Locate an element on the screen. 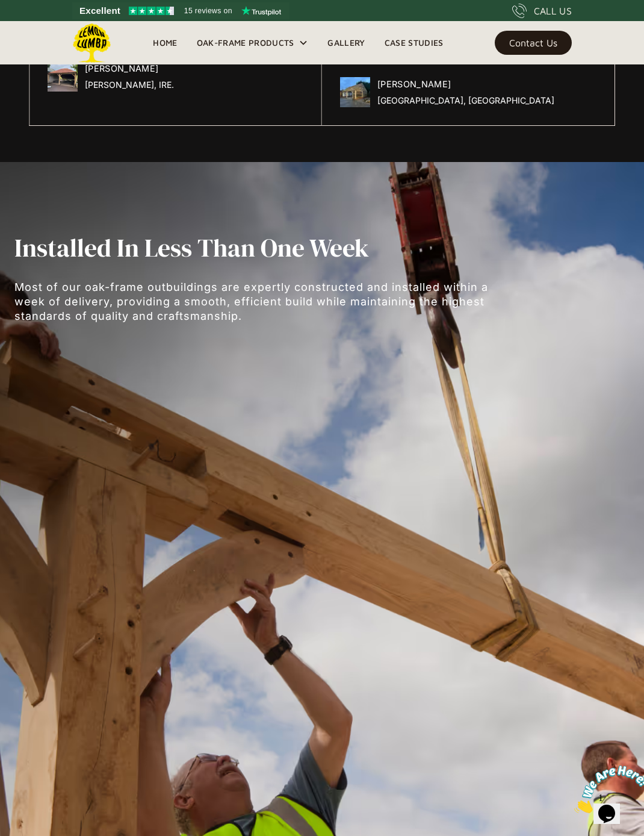 The height and width of the screenshot is (836, 644). div: Contact Us is located at coordinates (534, 43).